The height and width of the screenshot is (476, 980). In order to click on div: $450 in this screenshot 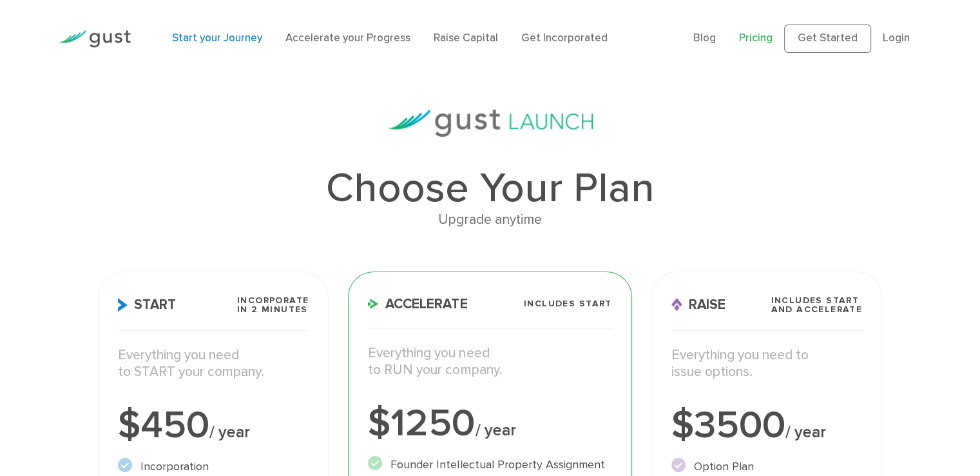, I will do `click(213, 425)`.